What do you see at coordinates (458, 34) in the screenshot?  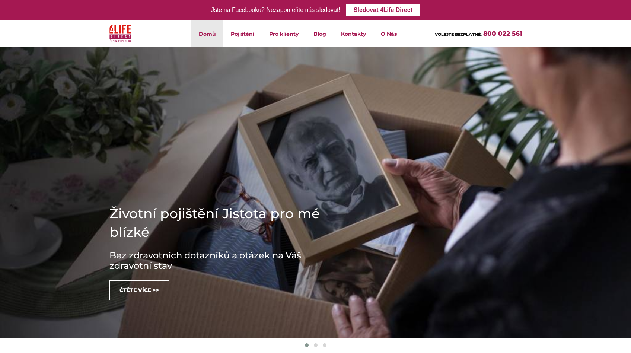 I see `span: VOLEJTE BEZPLATNĚ:` at bounding box center [458, 34].